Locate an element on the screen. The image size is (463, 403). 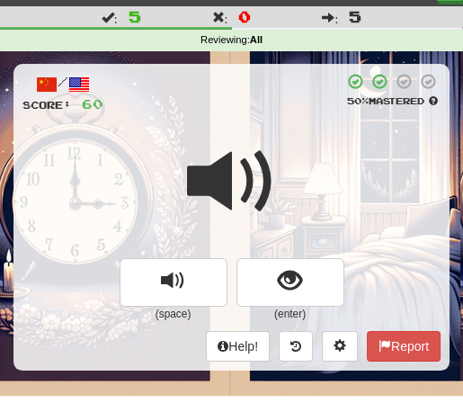
small: (space) is located at coordinates (174, 314).